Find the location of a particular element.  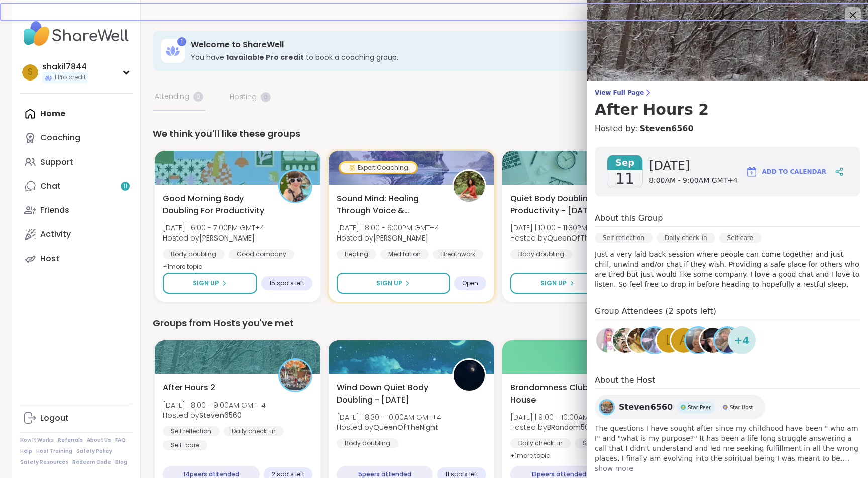

div: Self-care is located at coordinates (740, 238).